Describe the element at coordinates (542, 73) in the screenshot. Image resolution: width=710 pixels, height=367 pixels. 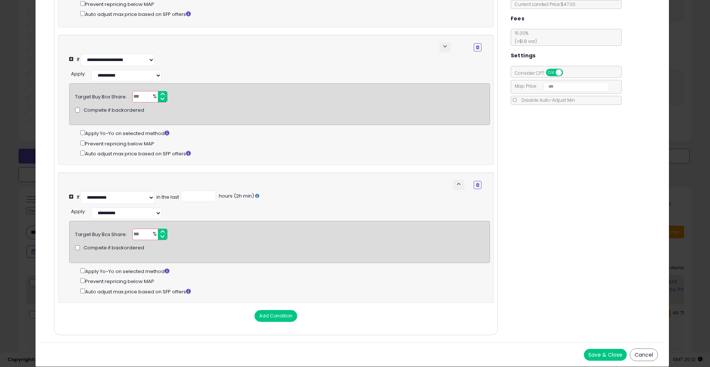
I see `span: Consider CPT:` at that location.